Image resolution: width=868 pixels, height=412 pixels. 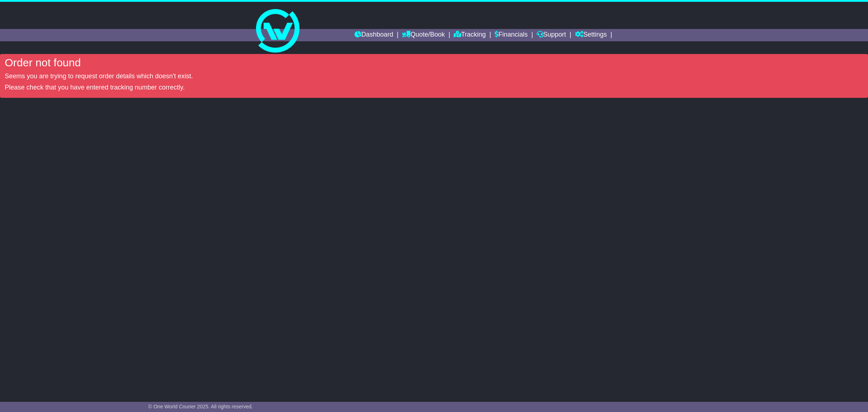 What do you see at coordinates (591, 35) in the screenshot?
I see `a: Settings` at bounding box center [591, 35].